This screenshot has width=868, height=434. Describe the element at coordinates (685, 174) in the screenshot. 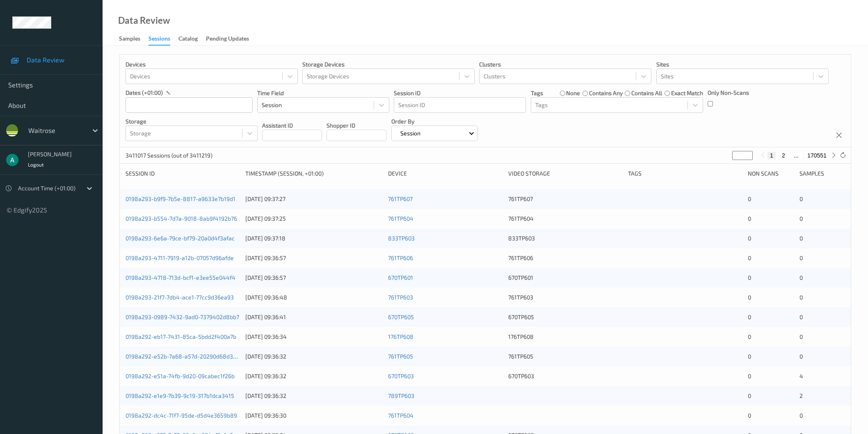

I see `div: Tags` at that location.